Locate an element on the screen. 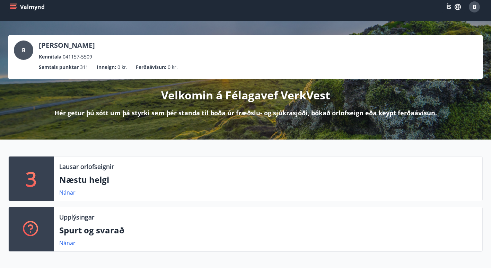  p: Ferðaávísun : is located at coordinates (151, 67).